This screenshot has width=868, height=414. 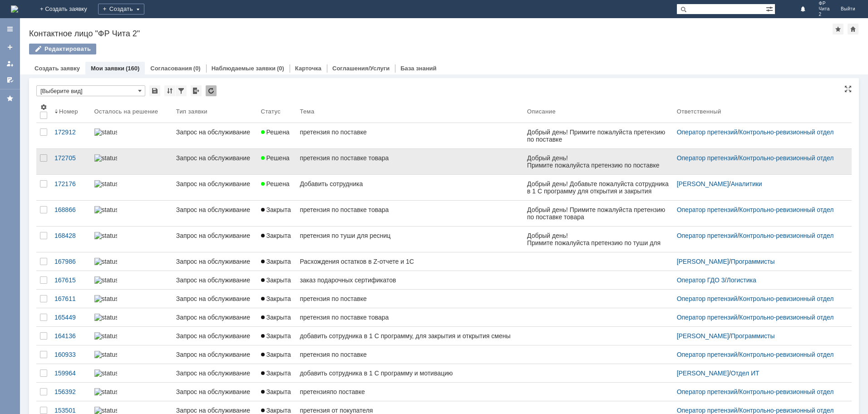 What do you see at coordinates (410, 280) in the screenshot?
I see `a: заказ подарочных сертификатов` at bounding box center [410, 280].